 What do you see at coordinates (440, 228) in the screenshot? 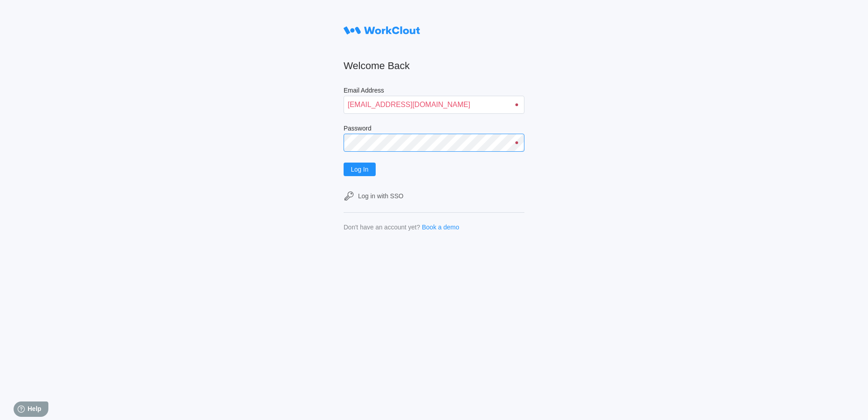
I see `a: Book a demo` at bounding box center [440, 228].